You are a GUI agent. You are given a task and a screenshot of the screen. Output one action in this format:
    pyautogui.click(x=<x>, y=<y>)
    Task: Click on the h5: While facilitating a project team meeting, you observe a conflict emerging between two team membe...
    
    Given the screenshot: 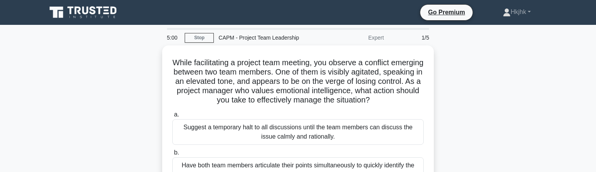 What is the action you would take?
    pyautogui.click(x=298, y=82)
    